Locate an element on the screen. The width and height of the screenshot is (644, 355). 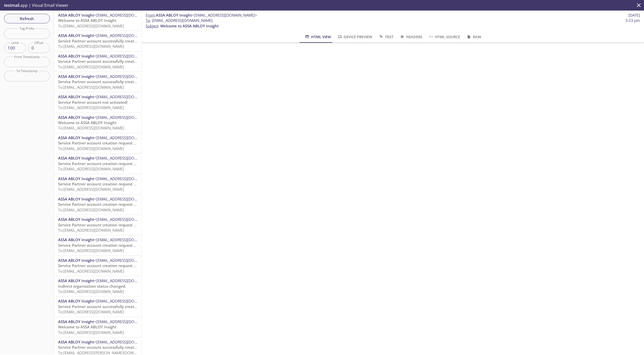
span: testmail is located at coordinates (11, 5).